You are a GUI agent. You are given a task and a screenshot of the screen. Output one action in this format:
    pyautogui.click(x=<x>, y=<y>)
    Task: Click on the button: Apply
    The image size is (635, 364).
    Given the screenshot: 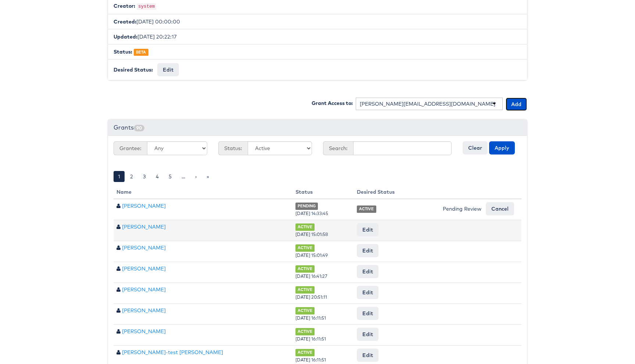 What is the action you would take?
    pyautogui.click(x=502, y=148)
    